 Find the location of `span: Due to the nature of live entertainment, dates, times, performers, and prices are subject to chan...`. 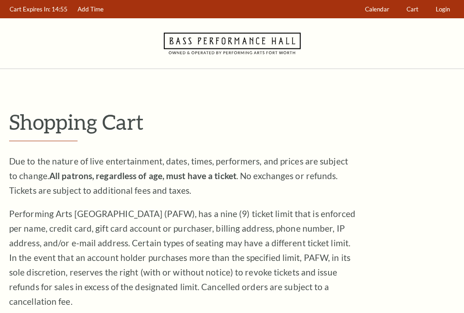

span: Due to the nature of live entertainment, dates, times, performers, and prices are subject to chan... is located at coordinates (178, 175).